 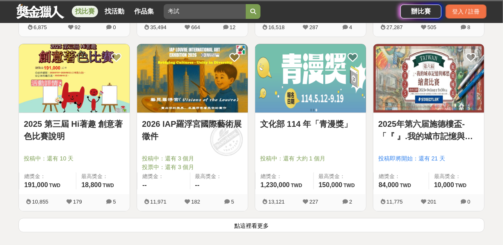 What do you see at coordinates (192, 158) in the screenshot?
I see `span: 投稿中：還有 3 個月` at bounding box center [192, 158].